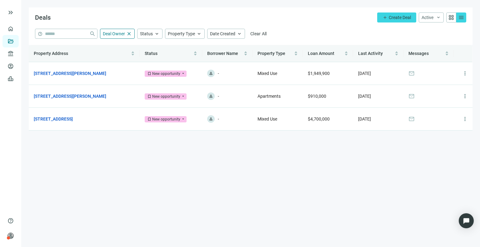 The height and width of the screenshot is (247, 480). Describe the element at coordinates (51, 53) in the screenshot. I see `span: Property Address` at that location.